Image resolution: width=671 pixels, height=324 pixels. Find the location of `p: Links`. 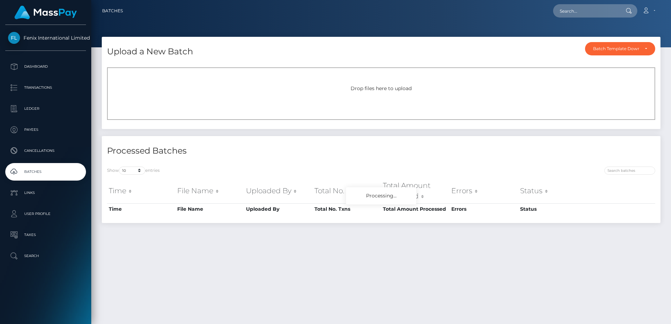

p: Links is located at coordinates (46, 193).